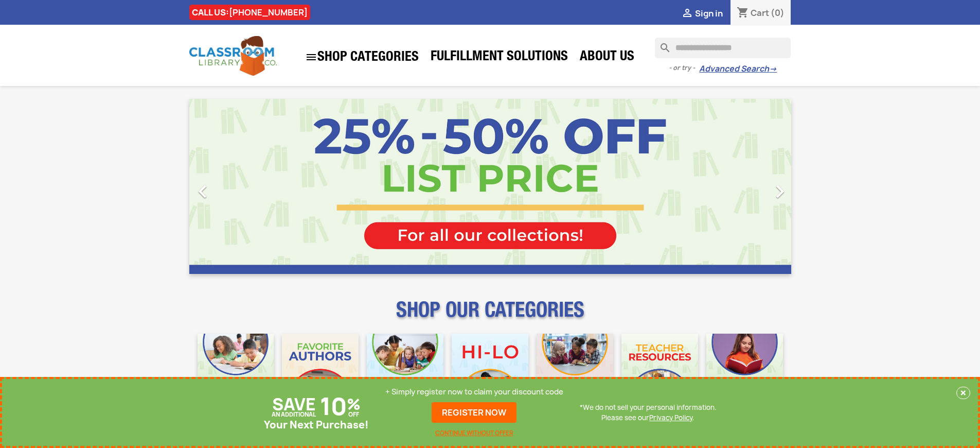  I want to click on img: CLC_Dyslexia_Mobile.jpg, so click(745, 372).